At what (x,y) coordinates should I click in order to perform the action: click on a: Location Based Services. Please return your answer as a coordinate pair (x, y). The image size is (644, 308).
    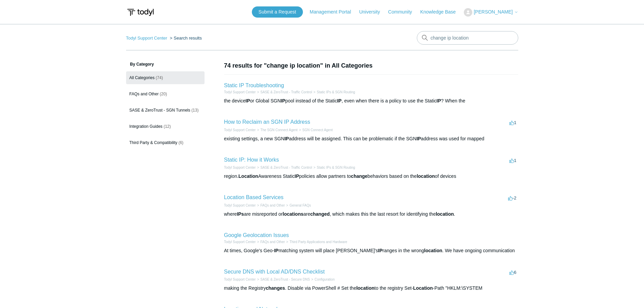
    Looking at the image, I should click on (254, 197).